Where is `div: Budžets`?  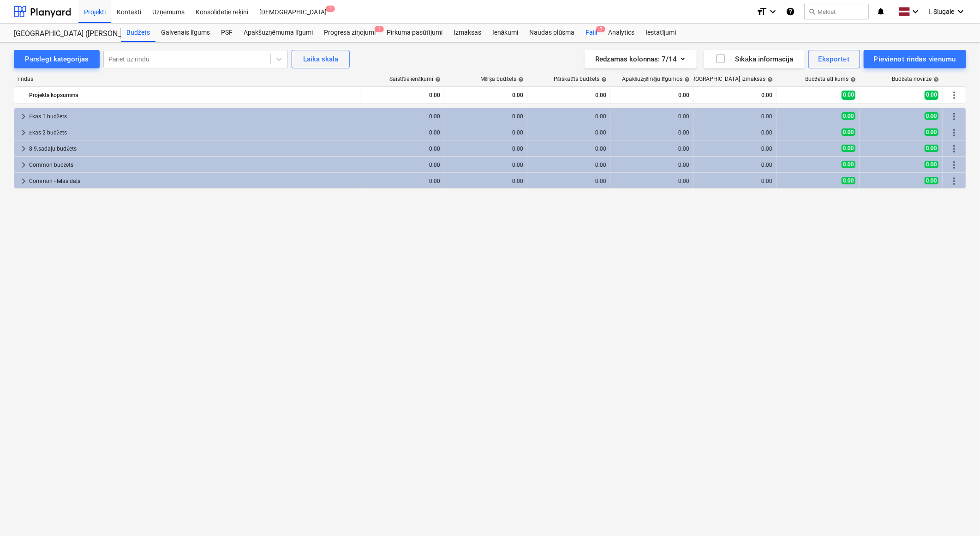
div: Budžets is located at coordinates (138, 33).